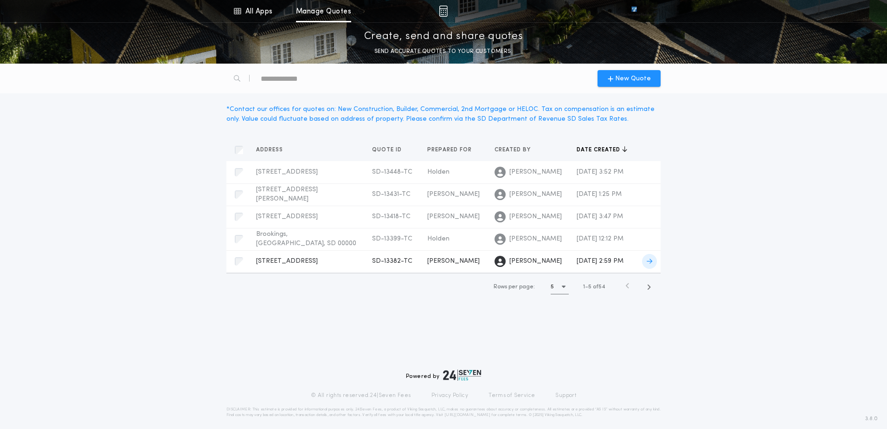 Image resolution: width=887 pixels, height=429 pixels. What do you see at coordinates (271, 150) in the screenshot?
I see `span: Address` at bounding box center [271, 150].